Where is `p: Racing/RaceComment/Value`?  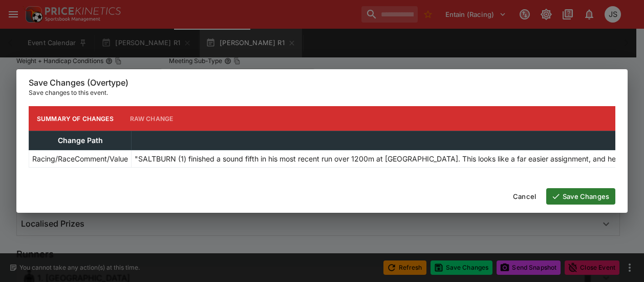 p: Racing/RaceComment/Value is located at coordinates (80, 158).